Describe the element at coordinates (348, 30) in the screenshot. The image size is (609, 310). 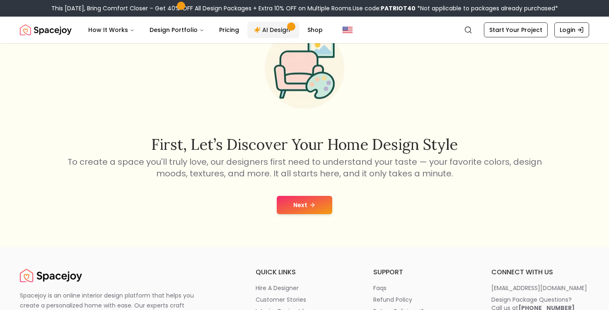
I see `img: United States` at that location.